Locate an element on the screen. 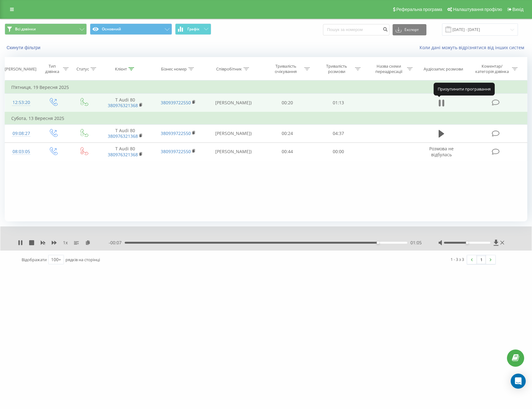 The height and width of the screenshot is (409, 532). span: Розмова не відбулась is located at coordinates (441, 151).